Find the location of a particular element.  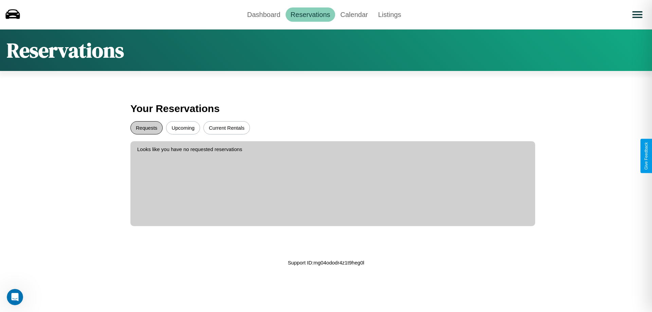

button: Open menu is located at coordinates (638, 15).